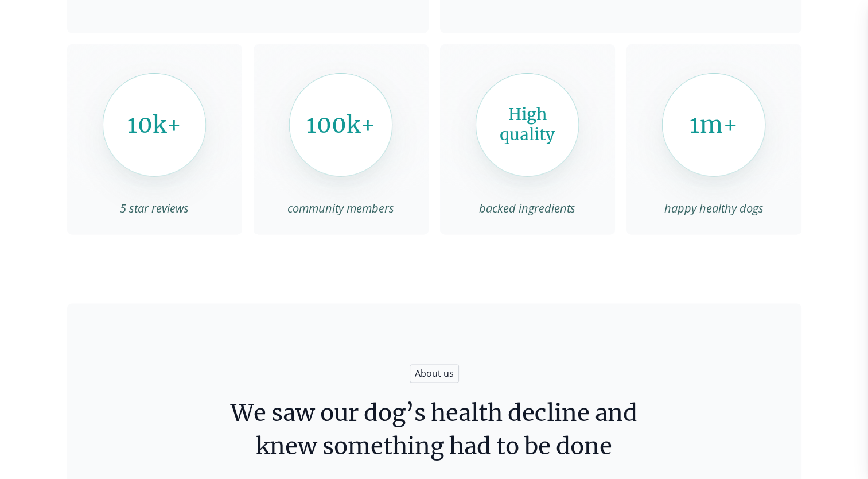 The width and height of the screenshot is (868, 479). Describe the element at coordinates (154, 125) in the screenshot. I see `span: 10k+` at that location.